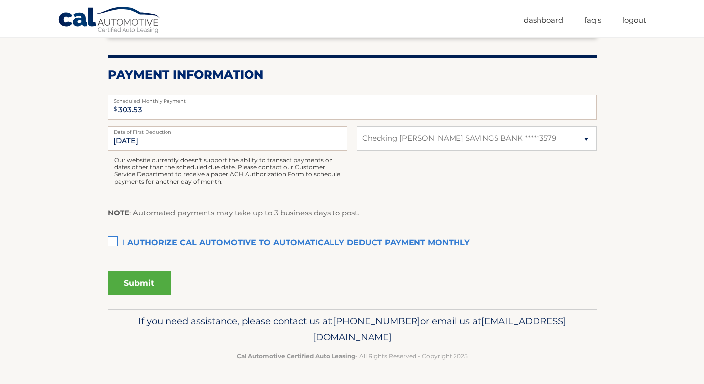 The image size is (704, 384). I want to click on label: Date of First Deduction, so click(227, 130).